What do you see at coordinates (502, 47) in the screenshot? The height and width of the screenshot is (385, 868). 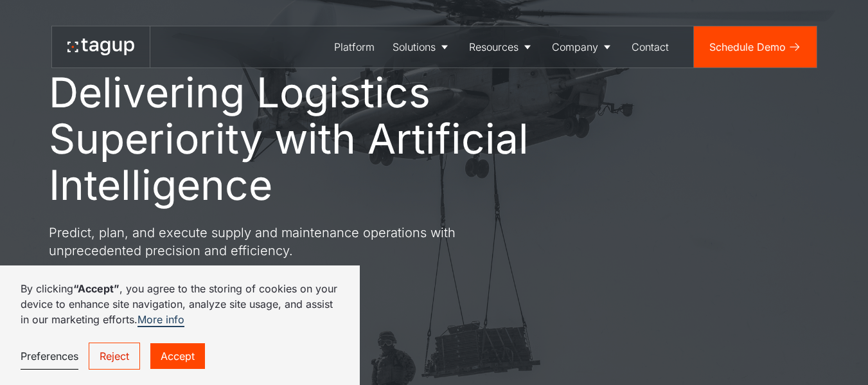 I see `a: Resources` at bounding box center [502, 47].